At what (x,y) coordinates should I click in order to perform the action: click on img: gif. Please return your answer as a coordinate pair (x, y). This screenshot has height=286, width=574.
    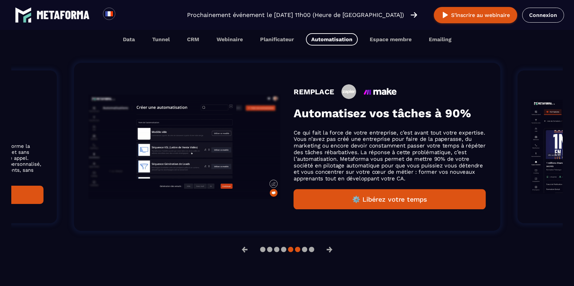
    Looking at the image, I should click on (184, 147).